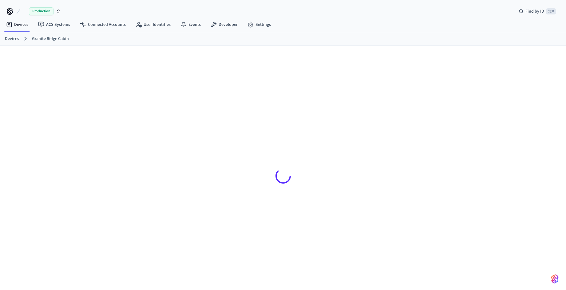 This screenshot has width=566, height=290. What do you see at coordinates (259, 25) in the screenshot?
I see `a: Settings` at bounding box center [259, 25].